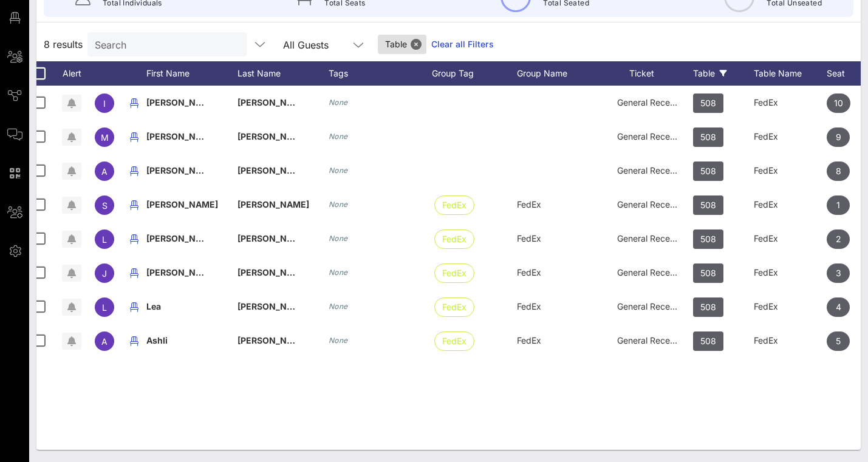 This screenshot has height=462, width=868. What do you see at coordinates (416, 45) in the screenshot?
I see `button: Close` at bounding box center [416, 45].